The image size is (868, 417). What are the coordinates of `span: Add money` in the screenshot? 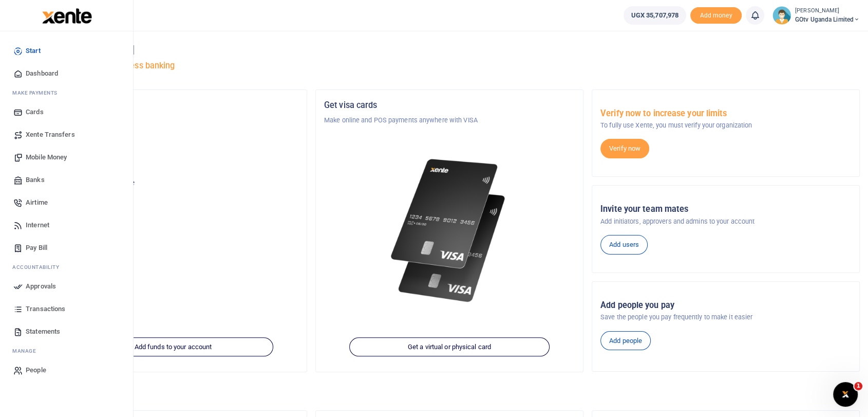 It's located at (715, 16).